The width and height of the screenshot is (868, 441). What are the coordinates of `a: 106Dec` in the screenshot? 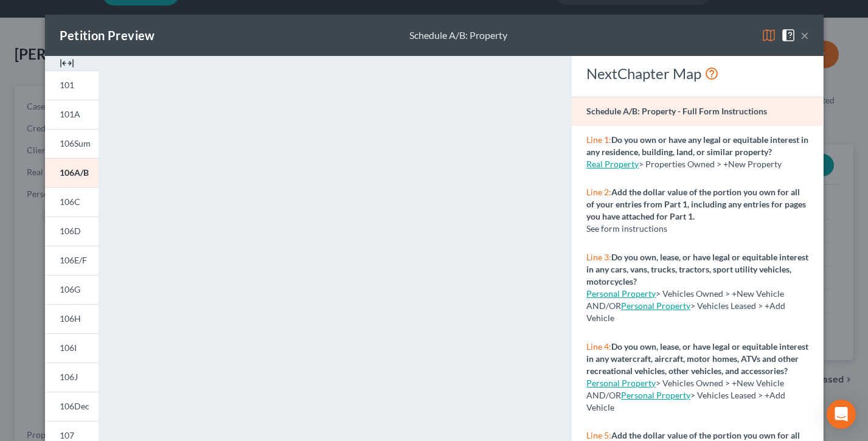 It's located at (72, 406).